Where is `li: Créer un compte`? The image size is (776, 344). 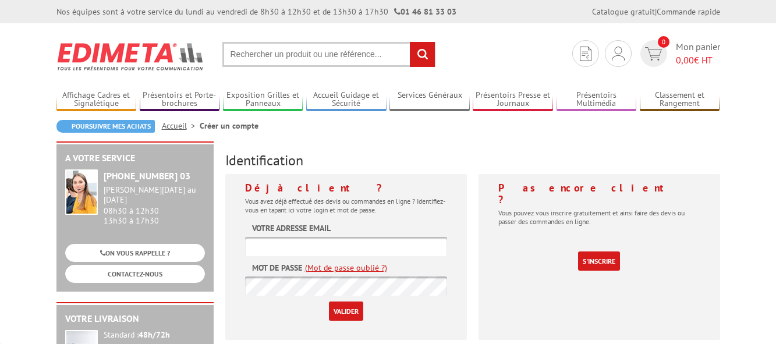 li: Créer un compte is located at coordinates (229, 126).